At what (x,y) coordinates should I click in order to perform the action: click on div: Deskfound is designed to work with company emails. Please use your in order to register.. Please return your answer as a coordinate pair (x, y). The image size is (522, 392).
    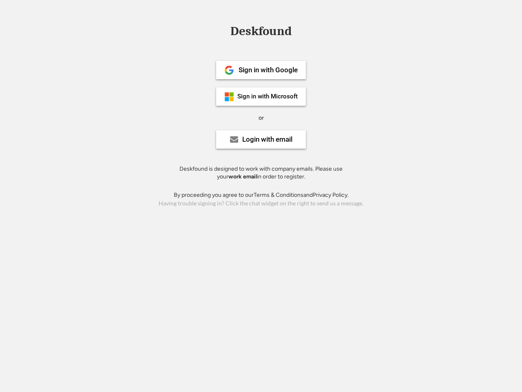
    Looking at the image, I should click on (261, 173).